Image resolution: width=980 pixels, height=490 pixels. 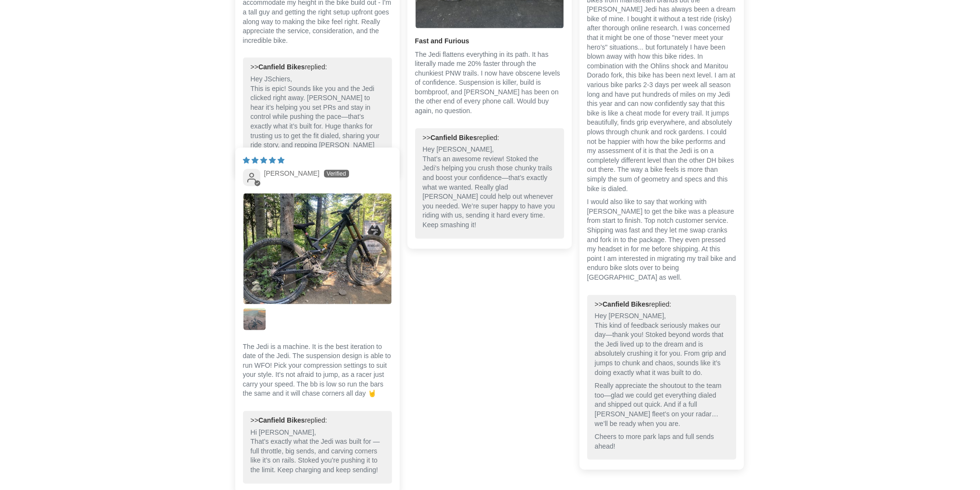 I want to click on p: The Jedi flattens everything in its path. It has literally made me 20% faster through the chunkie..., so click(x=490, y=83).